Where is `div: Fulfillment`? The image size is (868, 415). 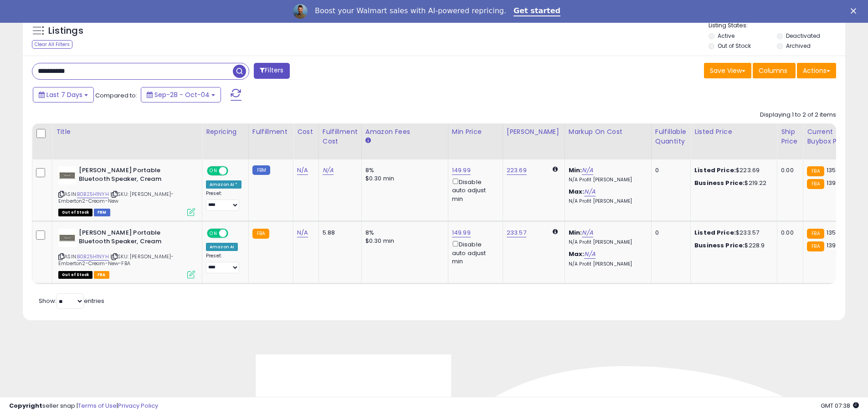 div: Fulfillment is located at coordinates (271, 132).